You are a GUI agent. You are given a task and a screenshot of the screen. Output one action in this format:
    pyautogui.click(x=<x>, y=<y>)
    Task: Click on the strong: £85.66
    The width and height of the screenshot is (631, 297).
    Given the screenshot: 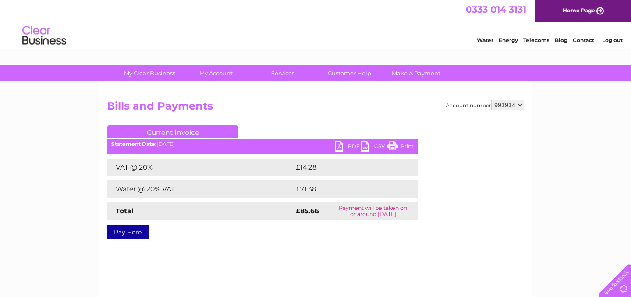 What is the action you would take?
    pyautogui.click(x=307, y=211)
    